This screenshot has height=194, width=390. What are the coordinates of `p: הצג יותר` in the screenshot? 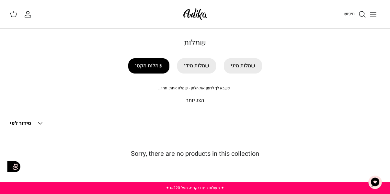 It's located at (195, 101).